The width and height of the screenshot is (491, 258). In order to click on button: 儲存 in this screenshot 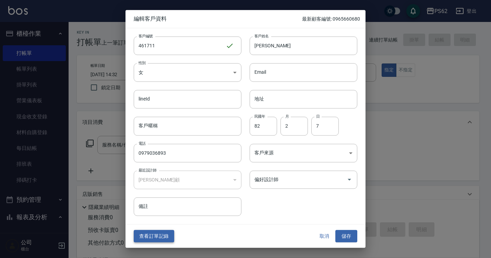, I will do `click(346, 236)`.